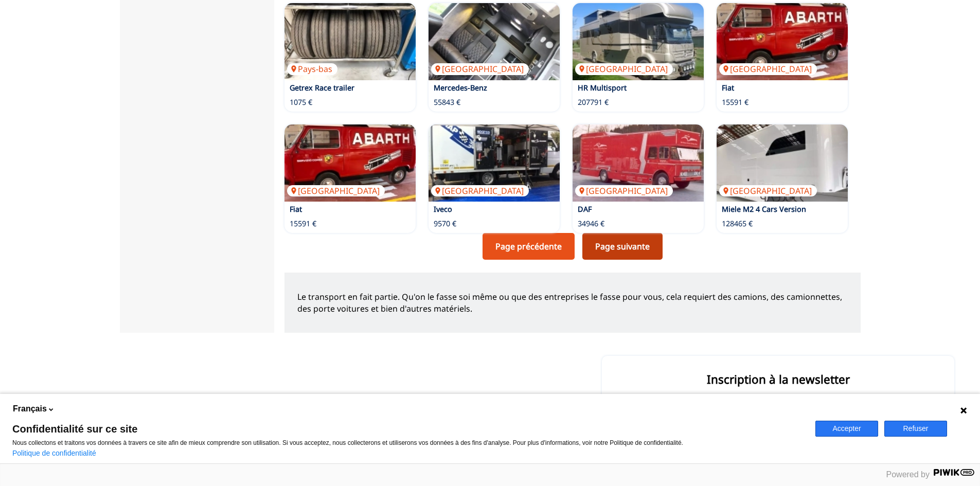  I want to click on a: Getrex Race trailerPays-bas, so click(350, 41).